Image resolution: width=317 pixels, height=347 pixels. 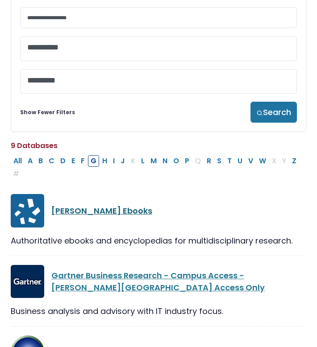 I want to click on button: Filter Results P, so click(x=187, y=161).